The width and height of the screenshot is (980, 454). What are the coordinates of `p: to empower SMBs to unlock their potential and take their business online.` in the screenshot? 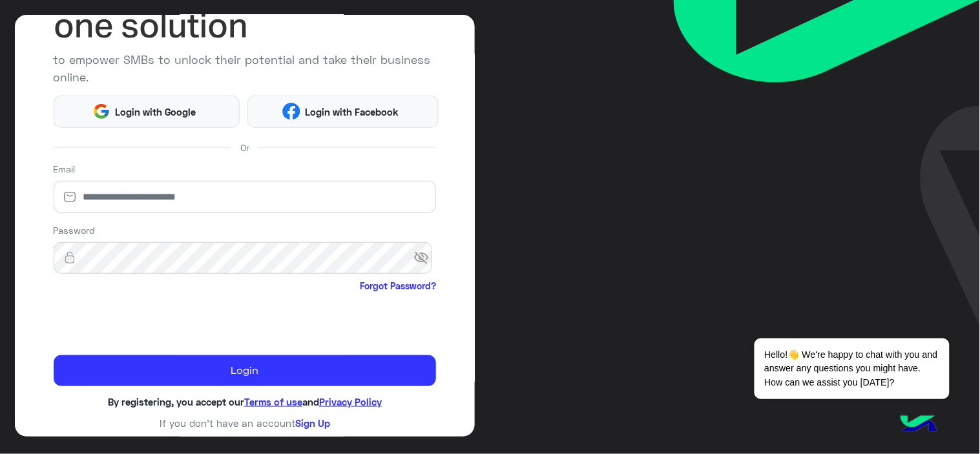 It's located at (245, 69).